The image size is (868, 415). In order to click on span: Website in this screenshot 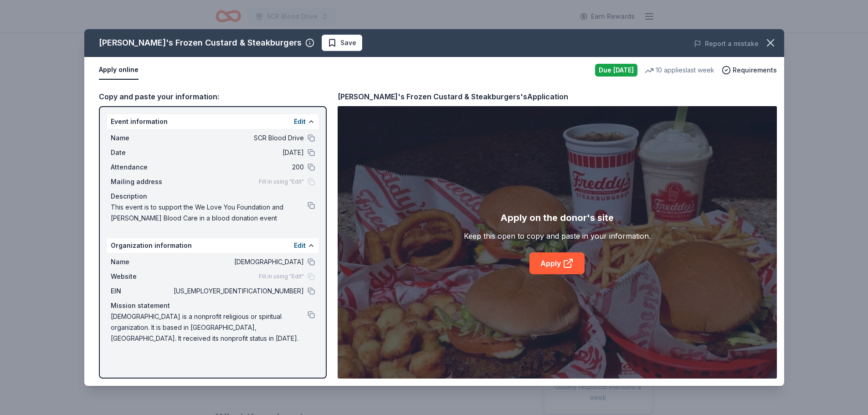, I will do `click(142, 276)`.